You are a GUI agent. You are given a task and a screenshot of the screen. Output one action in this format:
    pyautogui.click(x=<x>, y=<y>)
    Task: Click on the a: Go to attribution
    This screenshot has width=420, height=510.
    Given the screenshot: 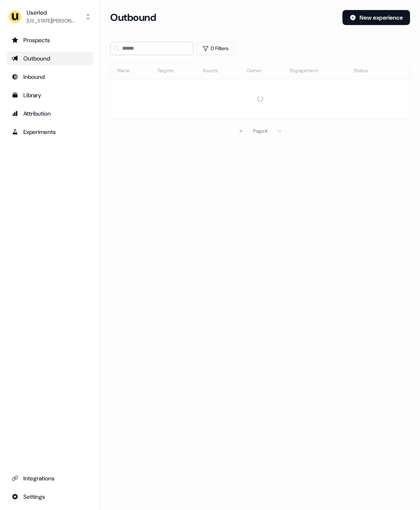 What is the action you would take?
    pyautogui.click(x=50, y=113)
    